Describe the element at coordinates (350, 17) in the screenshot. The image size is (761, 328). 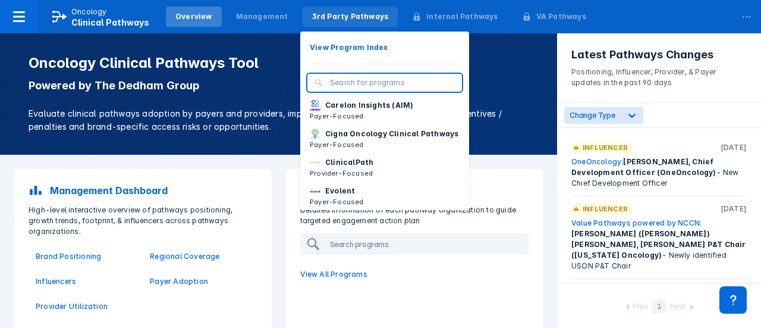
I see `div: 3rd Party Pathways` at that location.